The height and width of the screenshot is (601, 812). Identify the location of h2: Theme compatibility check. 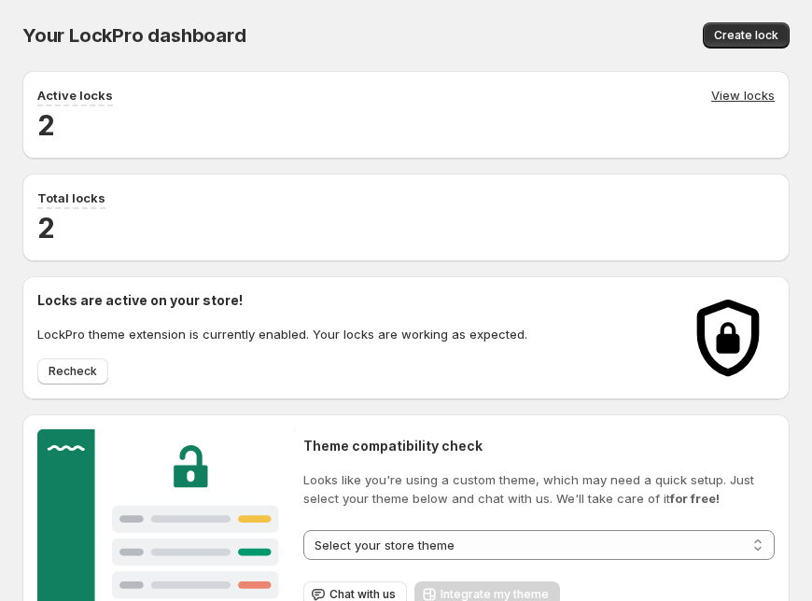
(539, 446).